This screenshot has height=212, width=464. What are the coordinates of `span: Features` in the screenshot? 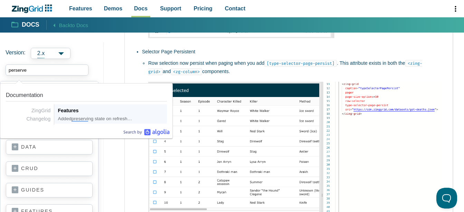 It's located at (81, 8).